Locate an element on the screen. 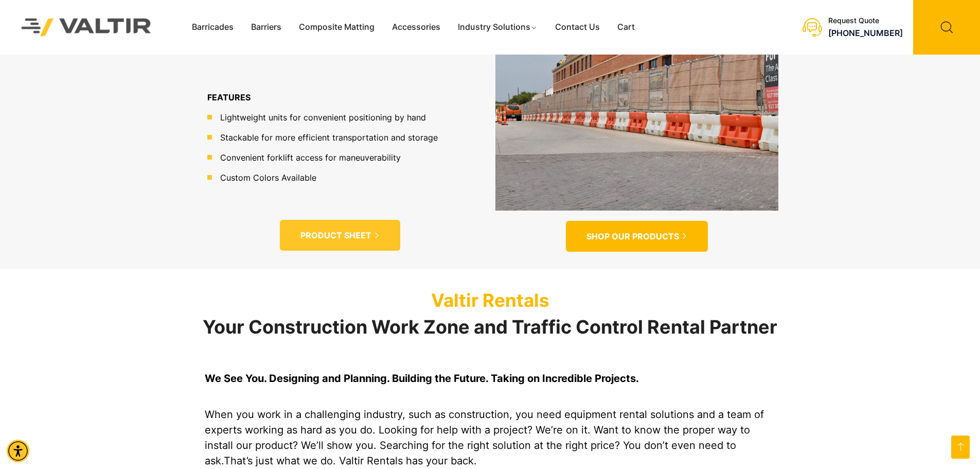 Image resolution: width=980 pixels, height=469 pixels. span: Stackable for more efficient transportation and storage is located at coordinates (328, 138).